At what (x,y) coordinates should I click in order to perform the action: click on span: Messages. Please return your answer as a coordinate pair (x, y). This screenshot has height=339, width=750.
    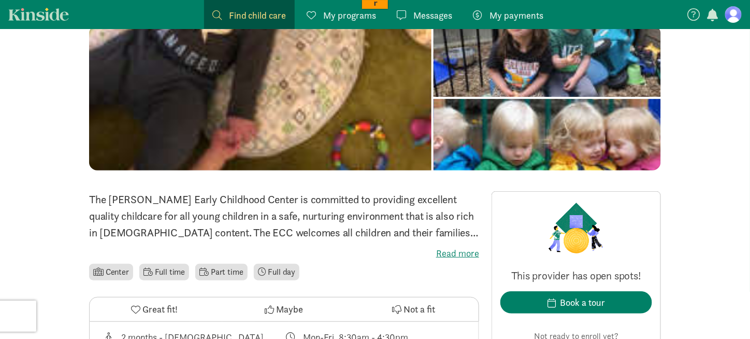
    Looking at the image, I should click on (433, 15).